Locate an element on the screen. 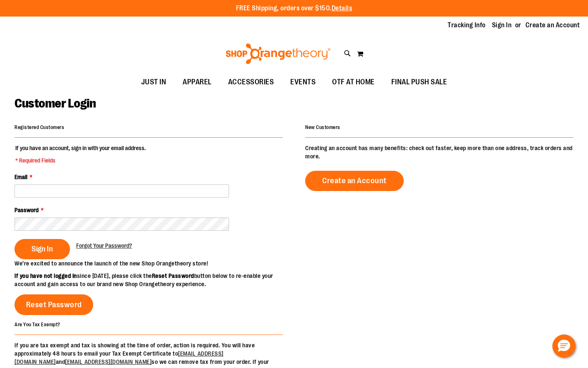  img: Shop Orangetheory is located at coordinates (278, 54).